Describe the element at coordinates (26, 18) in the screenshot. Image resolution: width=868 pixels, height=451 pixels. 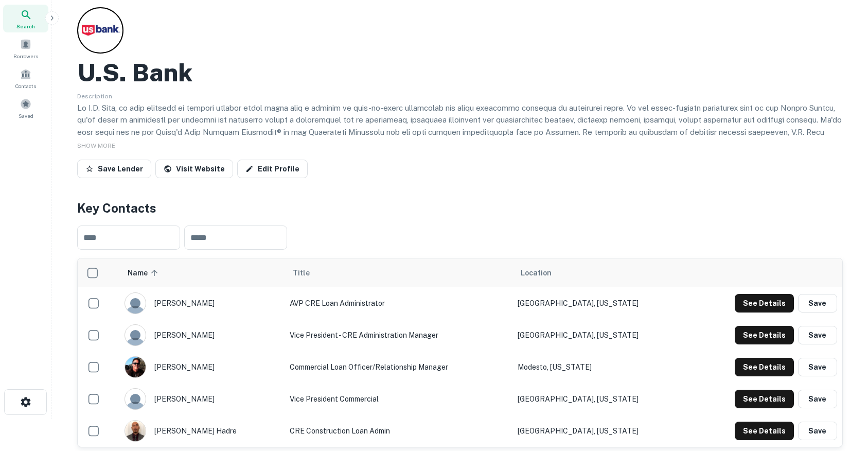
I see `div: Search` at that location.